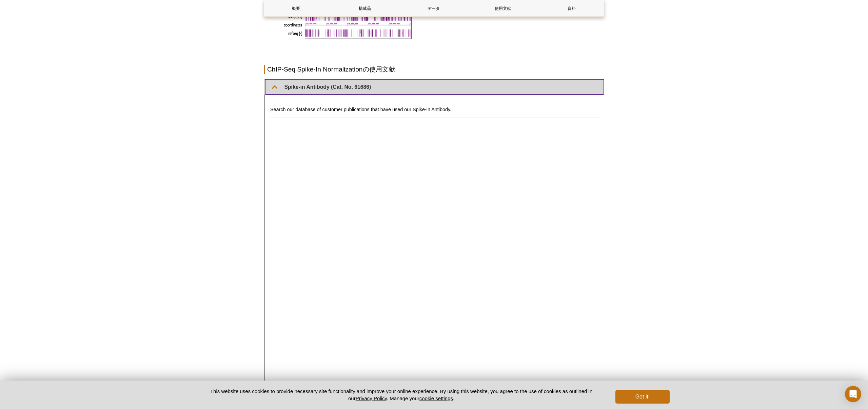  What do you see at coordinates (572, 9) in the screenshot?
I see `a: 資料` at bounding box center [572, 9].